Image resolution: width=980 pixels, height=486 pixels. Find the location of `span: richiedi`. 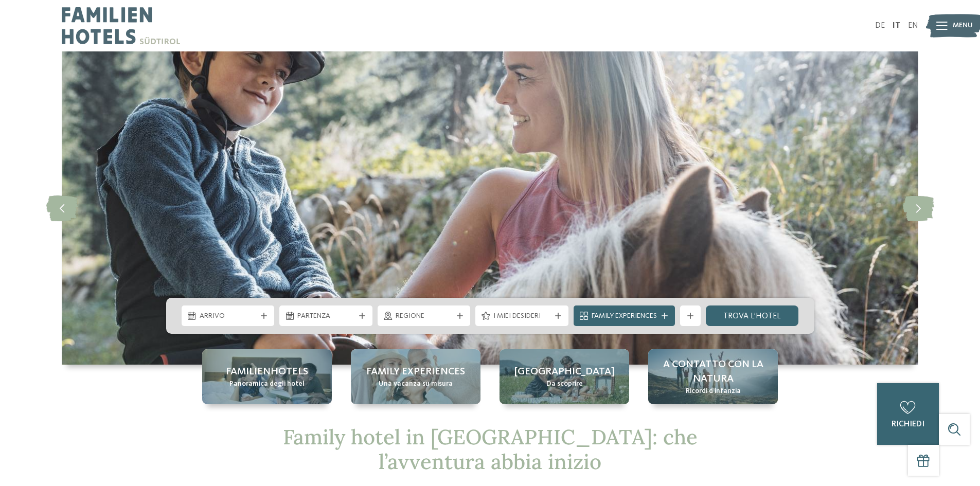

span: richiedi is located at coordinates (908, 424).